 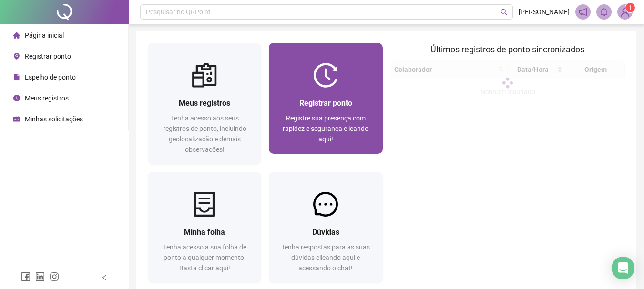 I want to click on a: Registrar pontoRegistre sua presença com rapidez e segurança clicando aqui!, so click(x=325, y=98).